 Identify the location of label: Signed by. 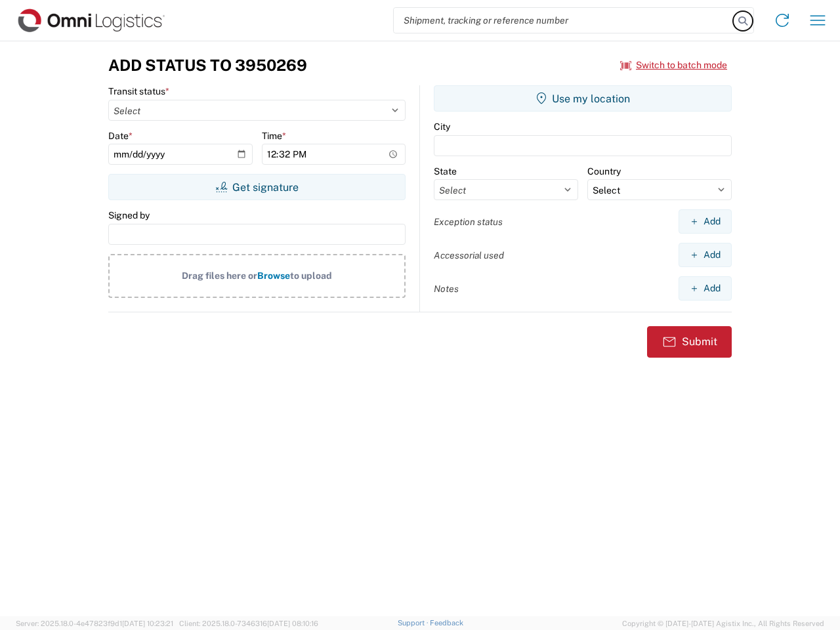
(128, 216).